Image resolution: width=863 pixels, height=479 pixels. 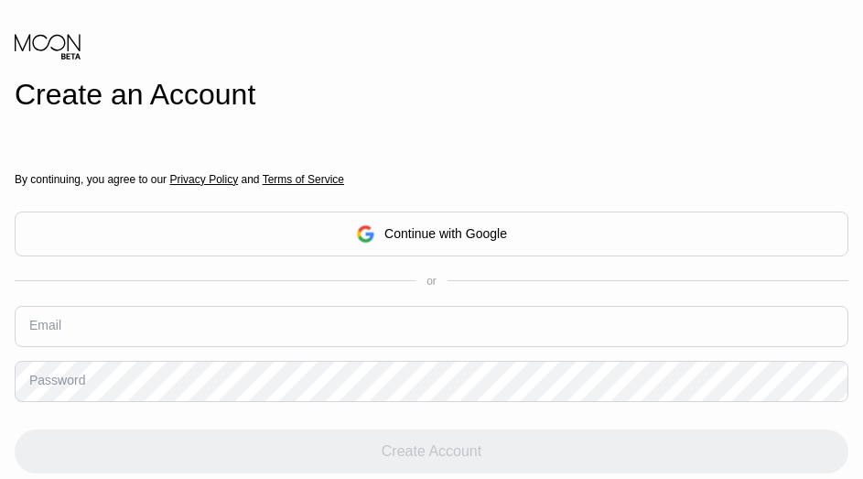 I want to click on span: and, so click(x=250, y=179).